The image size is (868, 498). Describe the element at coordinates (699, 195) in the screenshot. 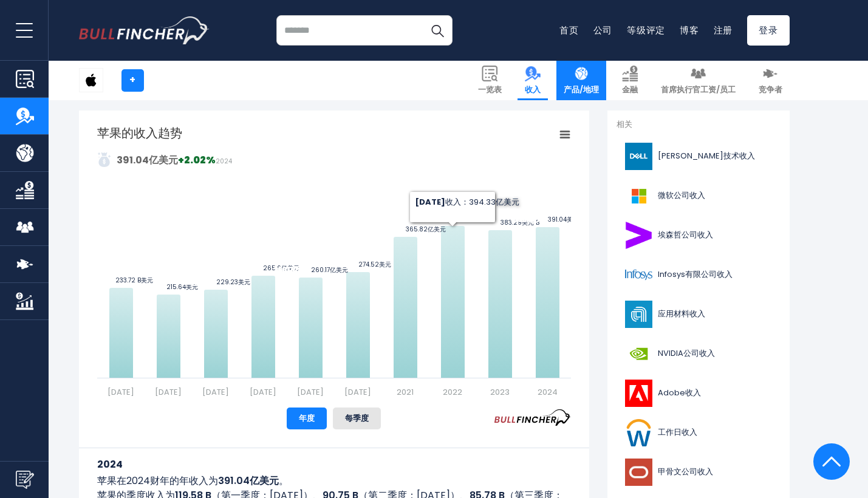

I see `a: 微软公司收入` at that location.